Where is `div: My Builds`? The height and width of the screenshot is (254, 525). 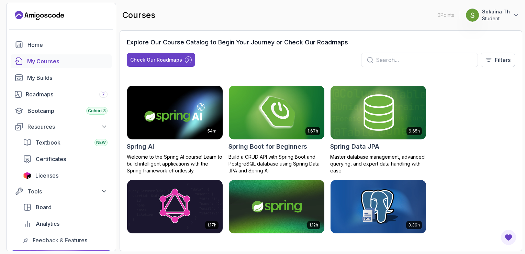
div: My Builds is located at coordinates (67, 78).